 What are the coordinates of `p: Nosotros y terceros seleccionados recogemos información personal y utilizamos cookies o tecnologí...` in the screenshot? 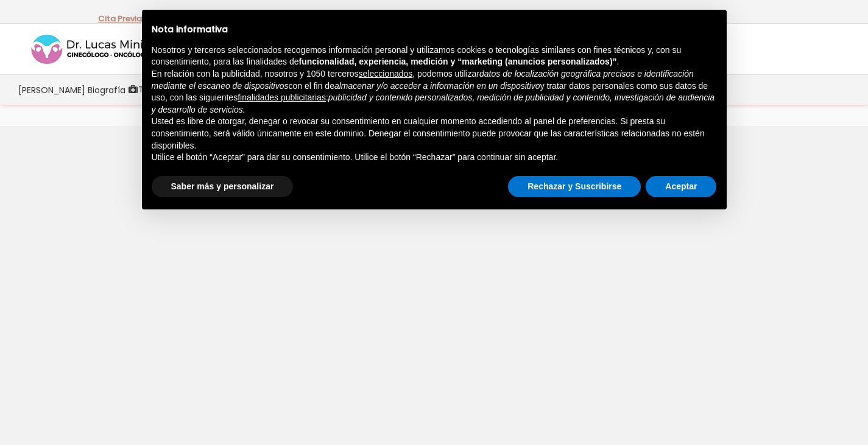 It's located at (434, 56).